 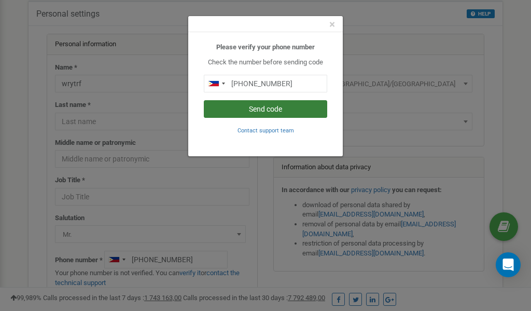 What do you see at coordinates (216, 83) in the screenshot?
I see `div: Telephone country code` at bounding box center [216, 83].